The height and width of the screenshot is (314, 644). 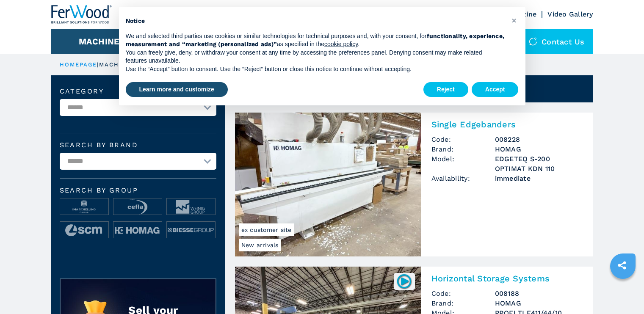 I want to click on button: Machines, so click(x=102, y=42).